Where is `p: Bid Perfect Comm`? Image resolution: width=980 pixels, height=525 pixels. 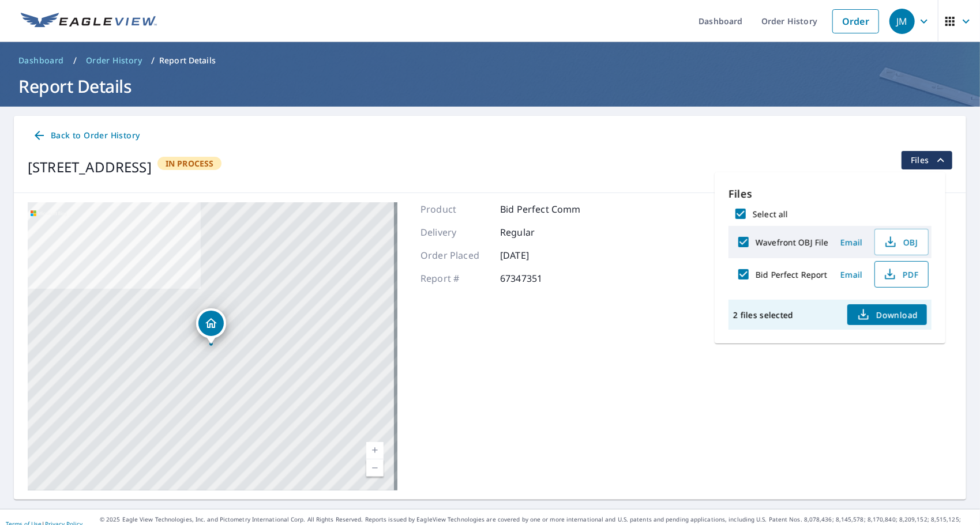 p: Bid Perfect Comm is located at coordinates (540, 209).